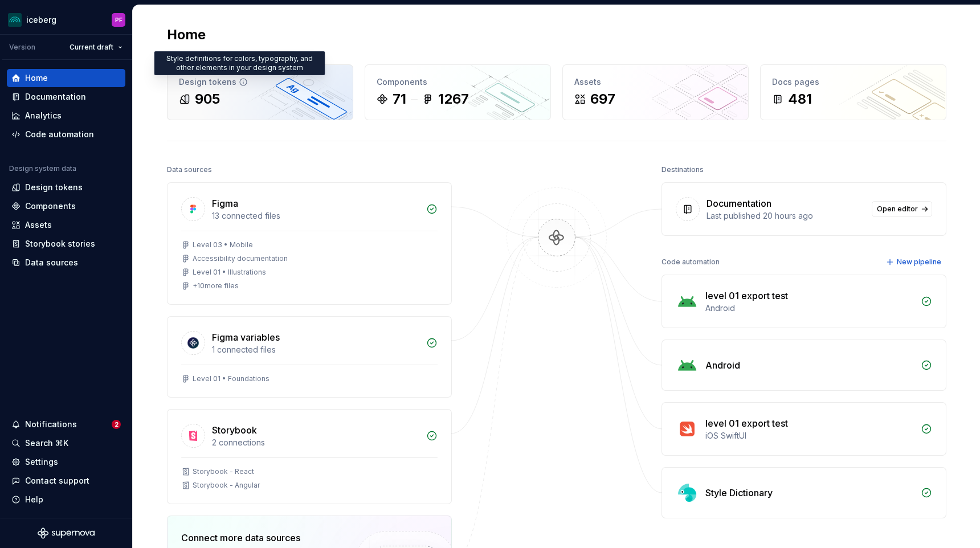 The image size is (980, 548). Describe the element at coordinates (309, 243) in the screenshot. I see `a: Figma13 connected filesLevel 03 • MobileAccessibility documentationLevel 01 • Illustrations+10mor...` at that location.